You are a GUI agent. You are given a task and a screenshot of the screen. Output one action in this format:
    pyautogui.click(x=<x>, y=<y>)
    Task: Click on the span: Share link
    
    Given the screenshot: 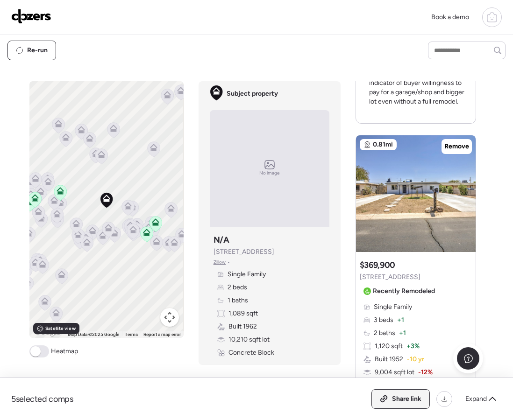 What is the action you would take?
    pyautogui.click(x=406, y=399)
    